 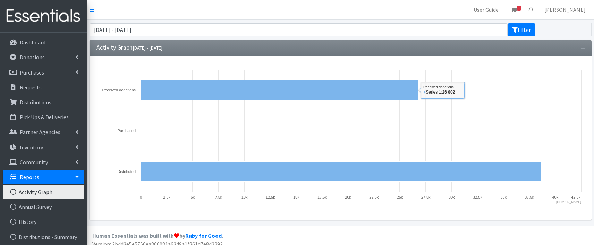 What do you see at coordinates (299, 30) in the screenshot?
I see `input: January 1, 2011 - December 31, 2011` at bounding box center [299, 30].